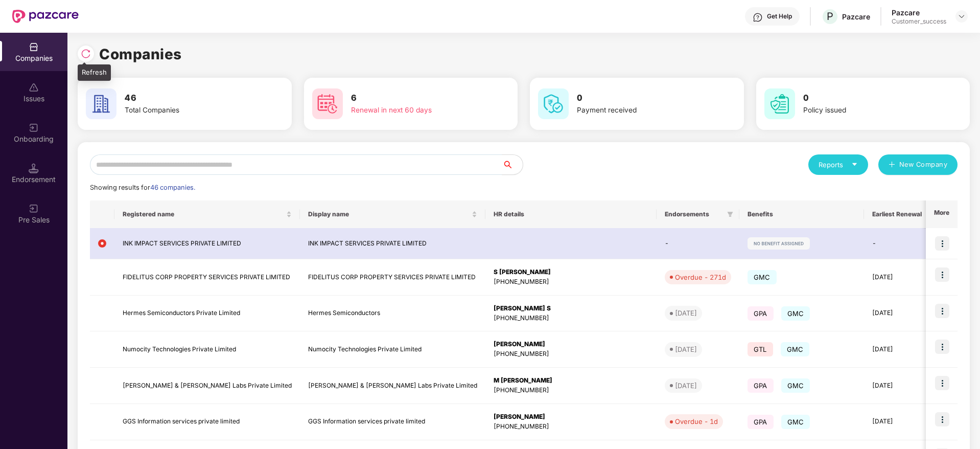 This screenshot has height=449, width=980. I want to click on span: P, so click(830, 16).